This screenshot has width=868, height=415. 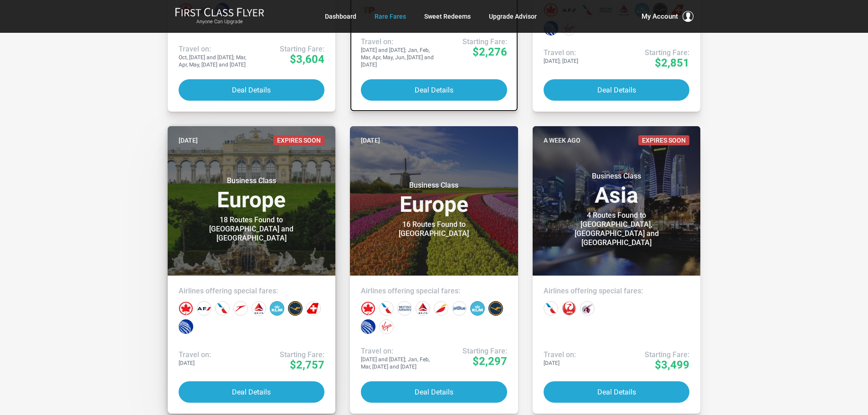 I want to click on span: My Account, so click(x=660, y=16).